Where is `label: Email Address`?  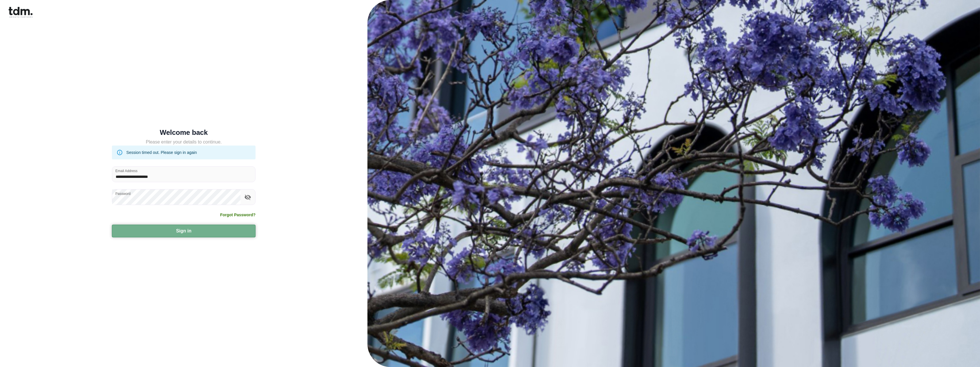
label: Email Address is located at coordinates (126, 171).